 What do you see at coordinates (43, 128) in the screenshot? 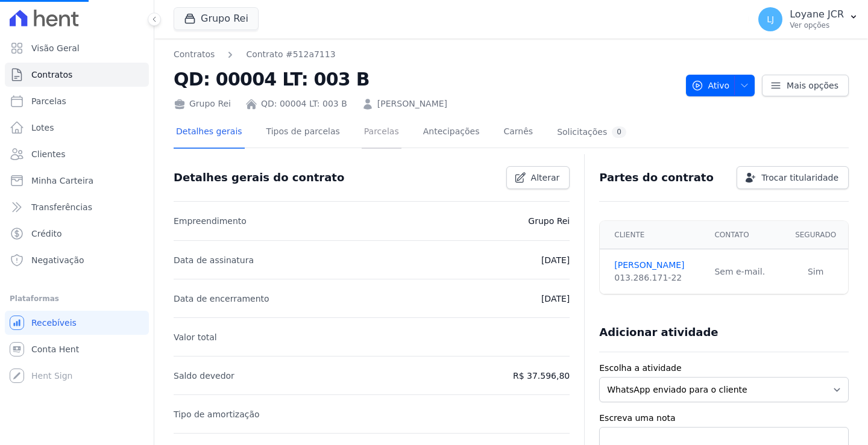
I see `span: Lotes` at bounding box center [43, 128].